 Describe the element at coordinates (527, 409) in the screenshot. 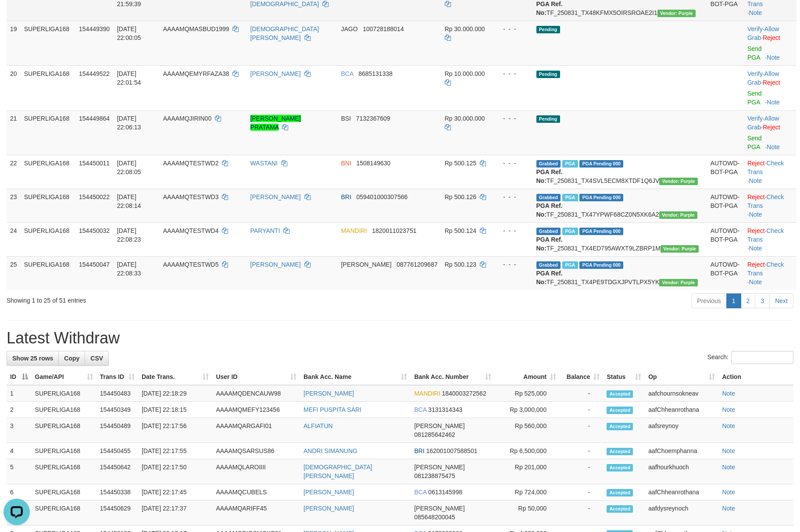

I see `td: Rp 3,000,000` at that location.